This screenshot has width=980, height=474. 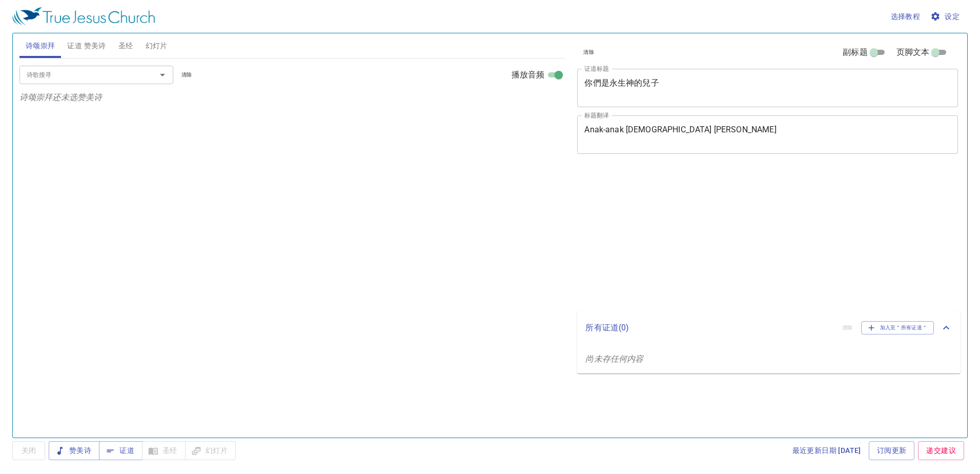 I want to click on textarea: 你們是永生神的兒子, so click(x=767, y=88).